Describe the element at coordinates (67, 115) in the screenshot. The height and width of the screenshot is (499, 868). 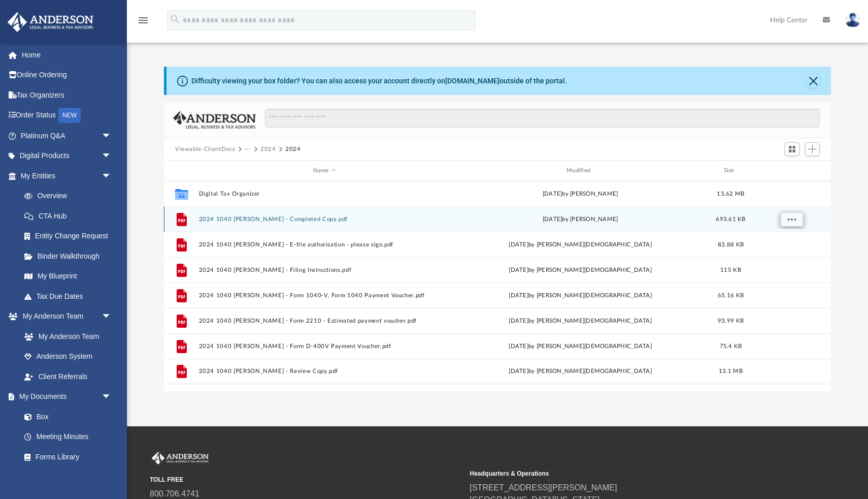
I see `a: Order StatusNEW` at that location.